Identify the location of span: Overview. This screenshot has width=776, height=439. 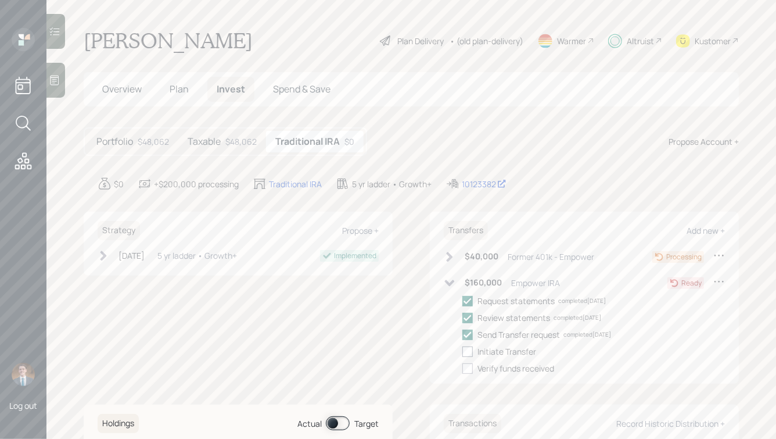
(122, 89).